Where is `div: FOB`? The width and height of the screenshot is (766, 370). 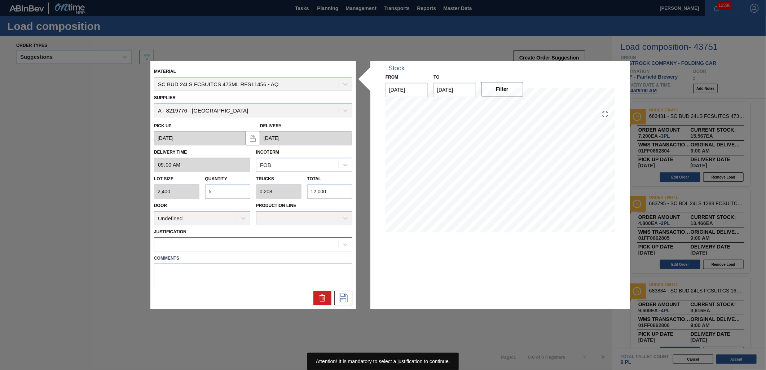
div: FOB is located at coordinates (265, 165).